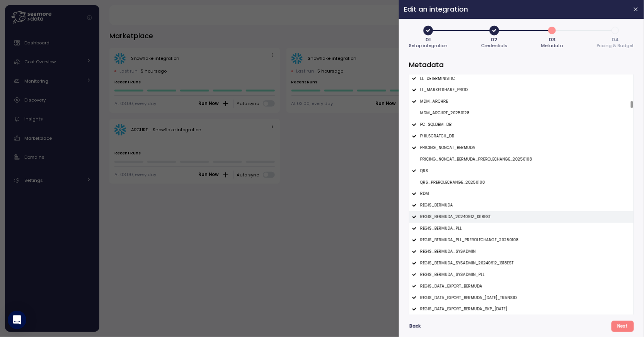 The width and height of the screenshot is (644, 337). I want to click on span: Pricing & Budget, so click(615, 45).